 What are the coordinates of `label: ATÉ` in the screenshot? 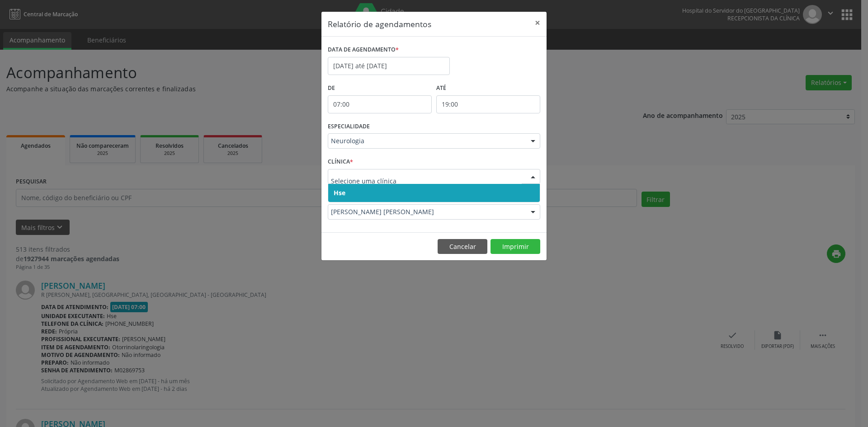 It's located at (488, 88).